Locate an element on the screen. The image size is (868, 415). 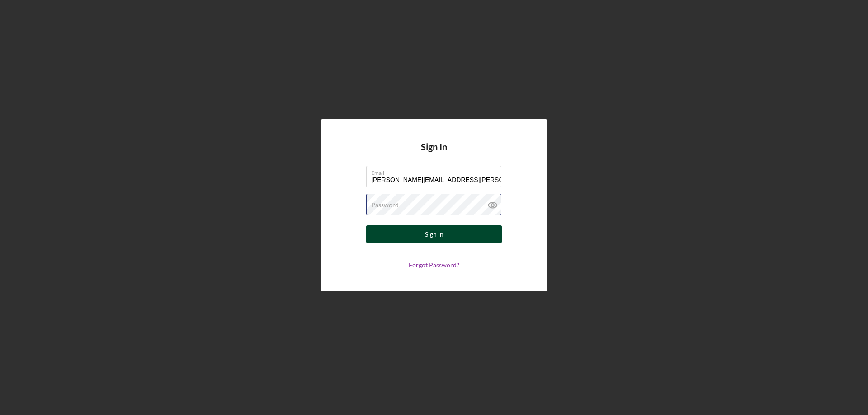
a: Forgot Password? is located at coordinates (434, 265).